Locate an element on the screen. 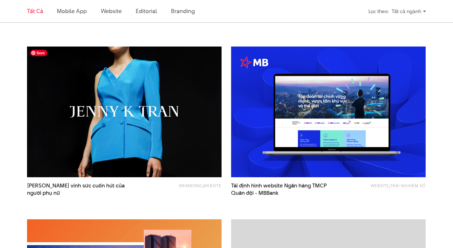  span: Tái định hình website Ngân hàng TMCP is located at coordinates (285, 189).